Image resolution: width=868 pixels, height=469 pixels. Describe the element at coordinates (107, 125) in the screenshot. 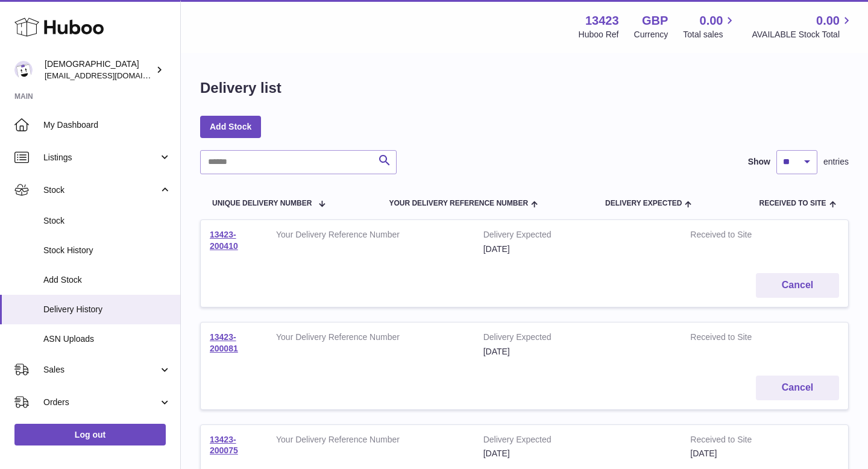

I see `span: My Dashboard` at that location.